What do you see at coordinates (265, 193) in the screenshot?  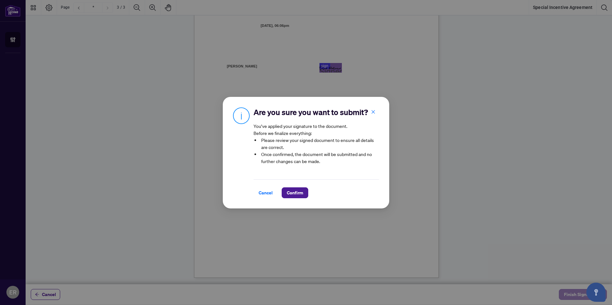 I see `span: Cancel` at bounding box center [265, 193].